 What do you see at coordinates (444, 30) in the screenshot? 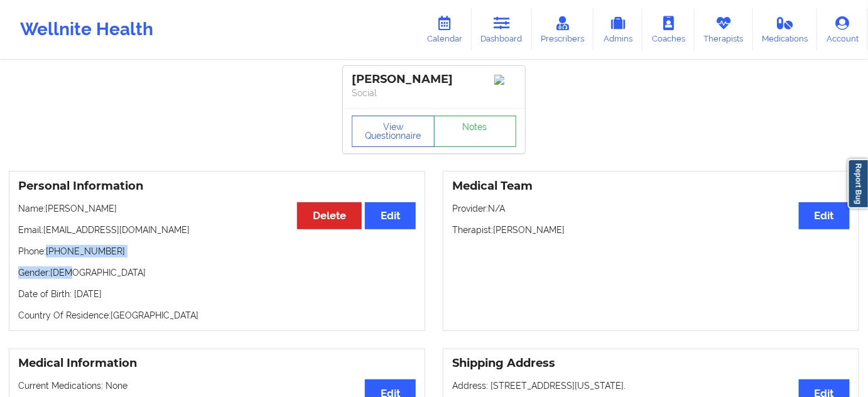
I see `a: Calendar` at bounding box center [444, 30].